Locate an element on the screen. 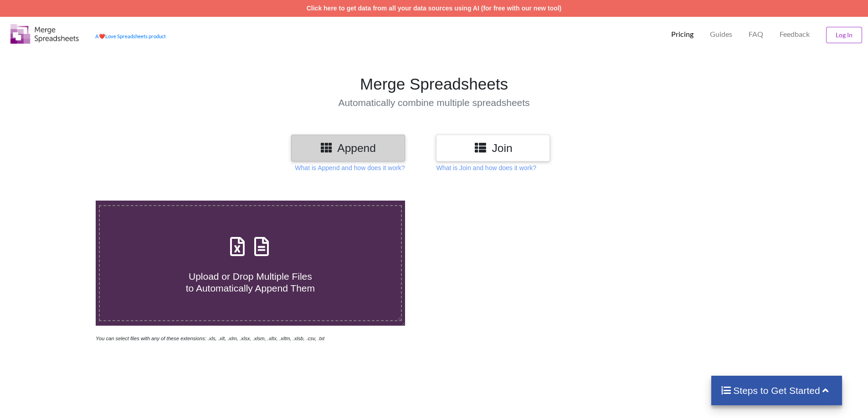 The image size is (868, 418). button: Log In is located at coordinates (844, 35).